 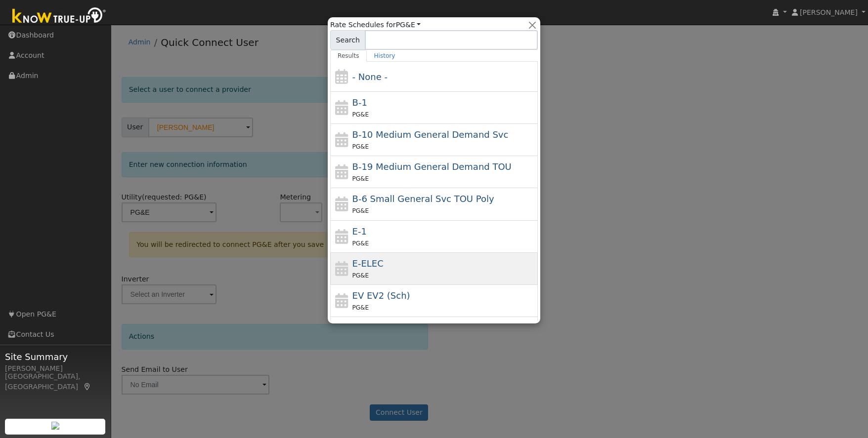 I want to click on span: E-1, so click(x=360, y=231).